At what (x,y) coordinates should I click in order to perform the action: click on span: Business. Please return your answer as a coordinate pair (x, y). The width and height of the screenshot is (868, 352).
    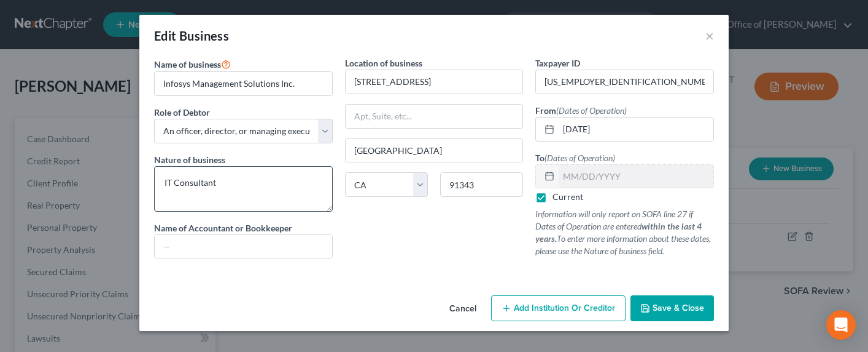
    Looking at the image, I should click on (204, 36).